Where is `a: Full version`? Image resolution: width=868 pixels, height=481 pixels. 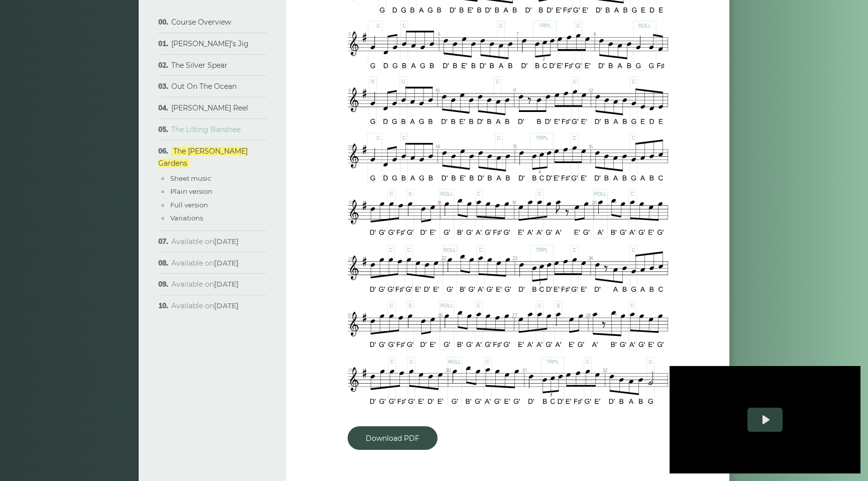 a: Full version is located at coordinates (189, 205).